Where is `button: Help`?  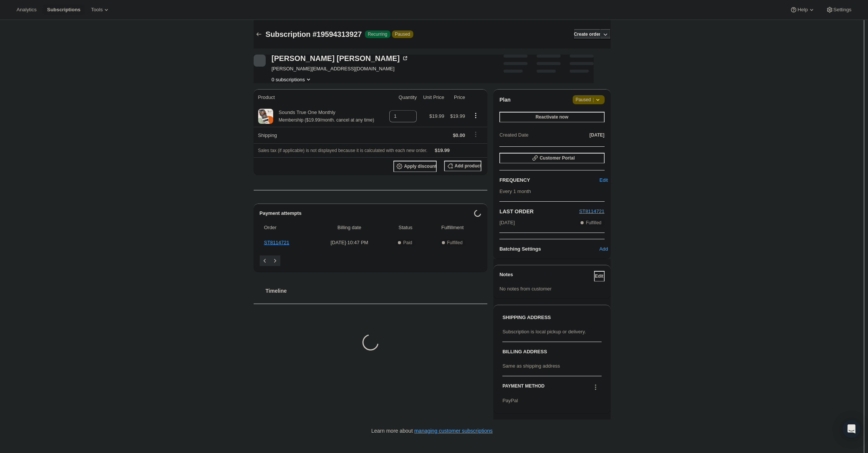
button: Help is located at coordinates (802, 10).